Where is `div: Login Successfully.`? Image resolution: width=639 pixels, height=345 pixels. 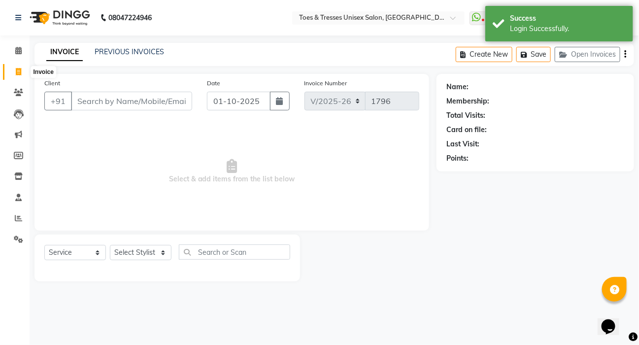 div: Login Successfully. is located at coordinates (567, 29).